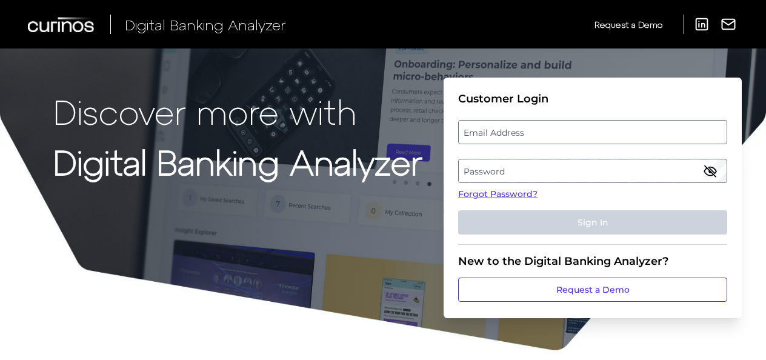 The width and height of the screenshot is (766, 360). Describe the element at coordinates (62, 24) in the screenshot. I see `img: Curinos` at that location.